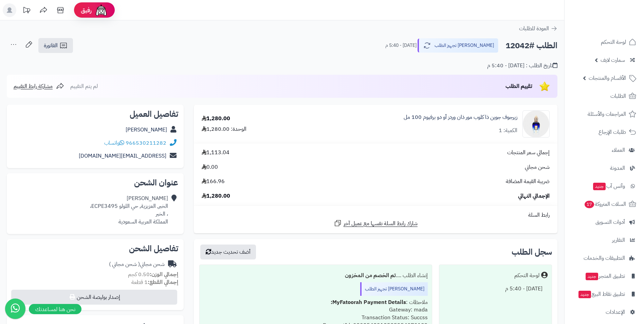 The height and width of the screenshot is (324, 644). What do you see at coordinates (216, 153) in the screenshot?
I see `span: 1,113.04` at bounding box center [216, 153].